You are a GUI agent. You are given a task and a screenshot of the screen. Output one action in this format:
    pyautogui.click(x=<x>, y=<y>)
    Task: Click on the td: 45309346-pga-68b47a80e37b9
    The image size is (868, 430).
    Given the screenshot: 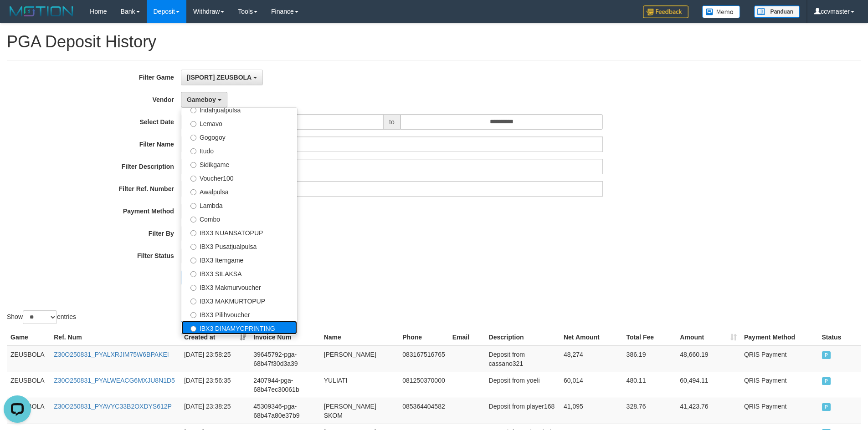 What is the action you would take?
    pyautogui.click(x=285, y=411)
    